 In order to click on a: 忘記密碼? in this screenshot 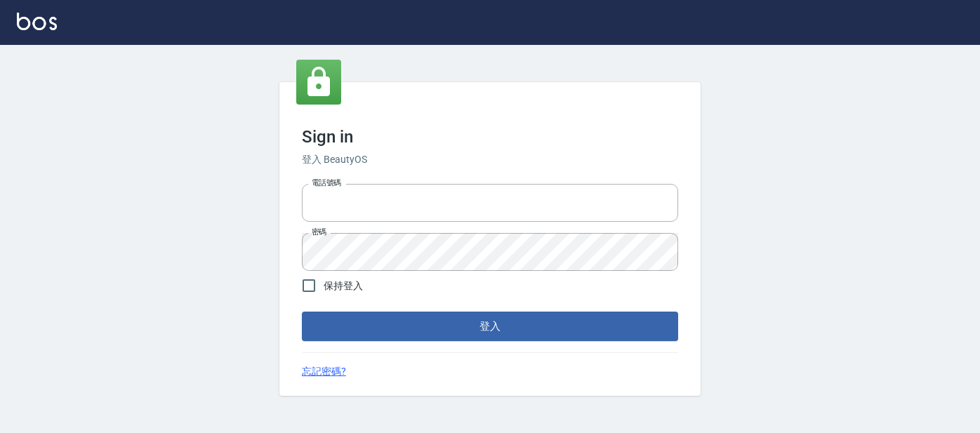, I will do `click(324, 371)`.